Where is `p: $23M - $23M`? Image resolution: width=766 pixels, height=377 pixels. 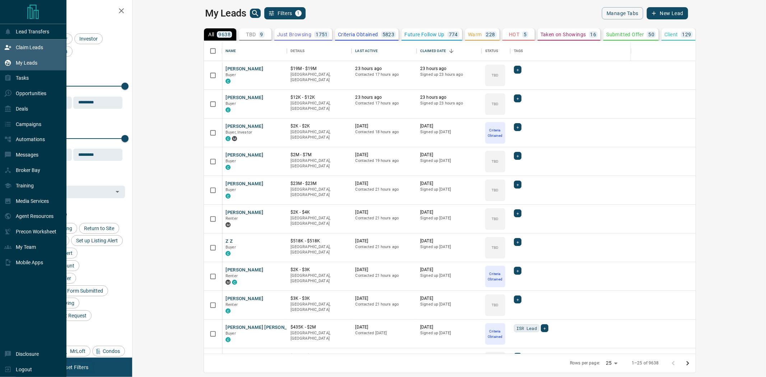 p: $23M - $23M is located at coordinates (319, 184).